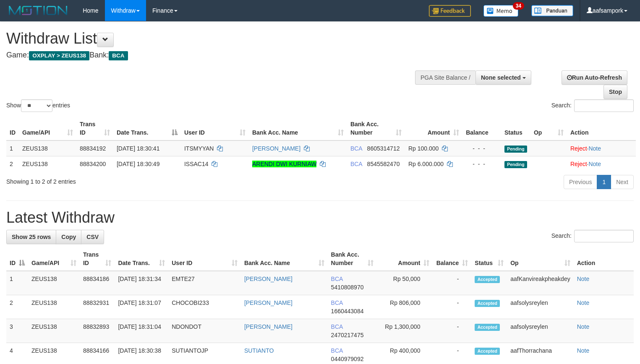 The height and width of the screenshot is (364, 640). What do you see at coordinates (518, 6) in the screenshot?
I see `span: 34` at bounding box center [518, 6].